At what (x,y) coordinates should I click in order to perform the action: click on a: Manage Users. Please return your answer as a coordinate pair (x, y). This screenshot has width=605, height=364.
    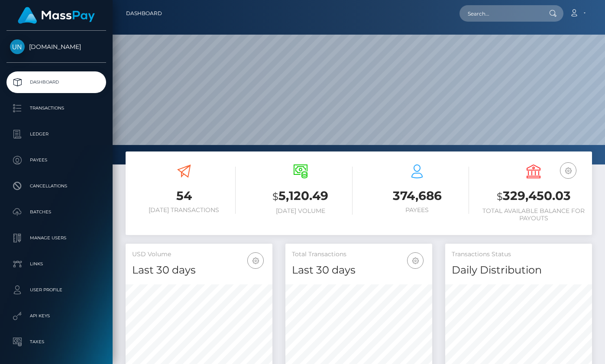
    Looking at the image, I should click on (56, 238).